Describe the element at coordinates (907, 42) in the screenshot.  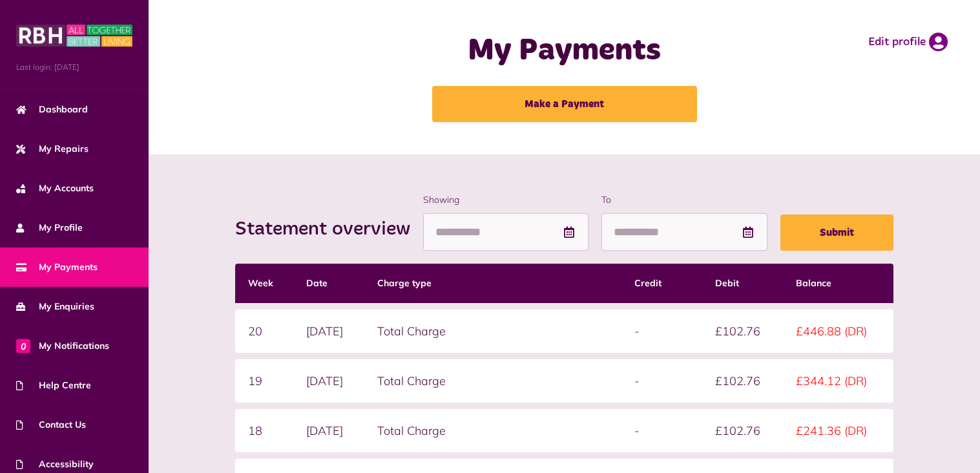
I see `a: Edit profile` at that location.